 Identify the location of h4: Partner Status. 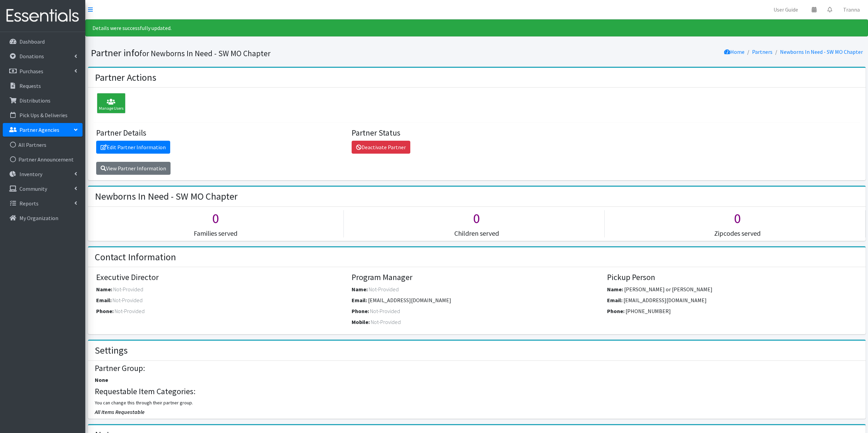
(477, 133).